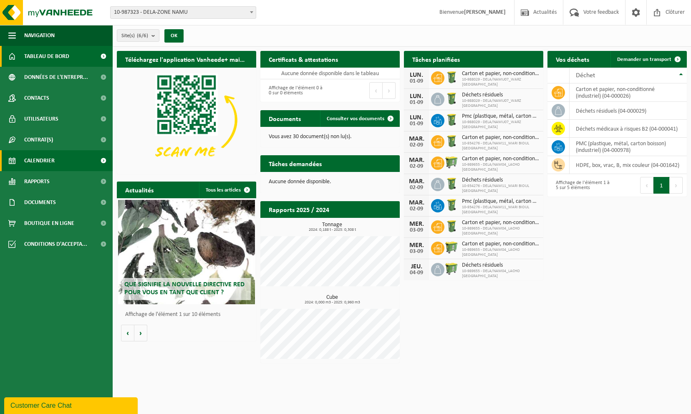 The height and width of the screenshot is (414, 691). What do you see at coordinates (295, 91) in the screenshot?
I see `div: Affichage de l'élément 0 à 0 sur 0 éléments` at bounding box center [295, 91].